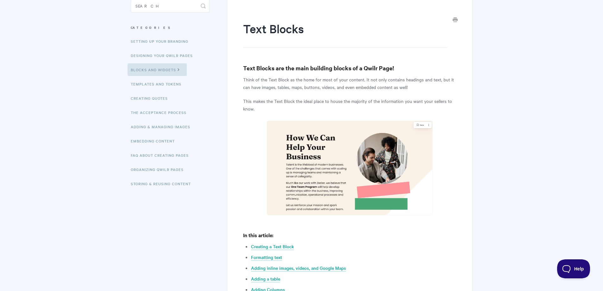  Describe the element at coordinates (349, 83) in the screenshot. I see `p: Think of the Text Block as the home for most of your content. It not only contains headings and t...` at that location.